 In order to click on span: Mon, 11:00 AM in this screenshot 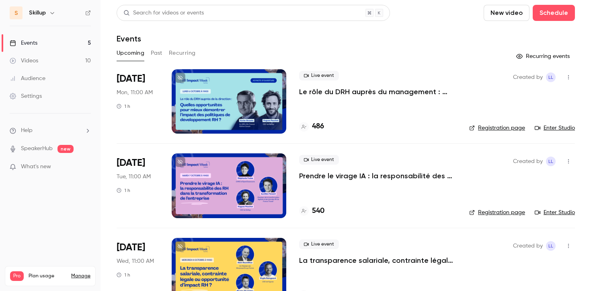, I will do `click(135, 93)`.